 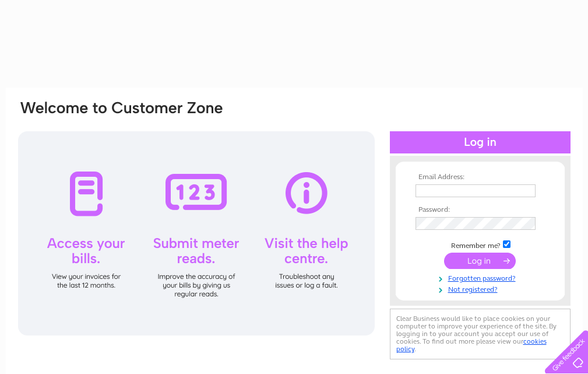 What do you see at coordinates (480, 210) in the screenshot?
I see `th: Password:` at bounding box center [480, 210].